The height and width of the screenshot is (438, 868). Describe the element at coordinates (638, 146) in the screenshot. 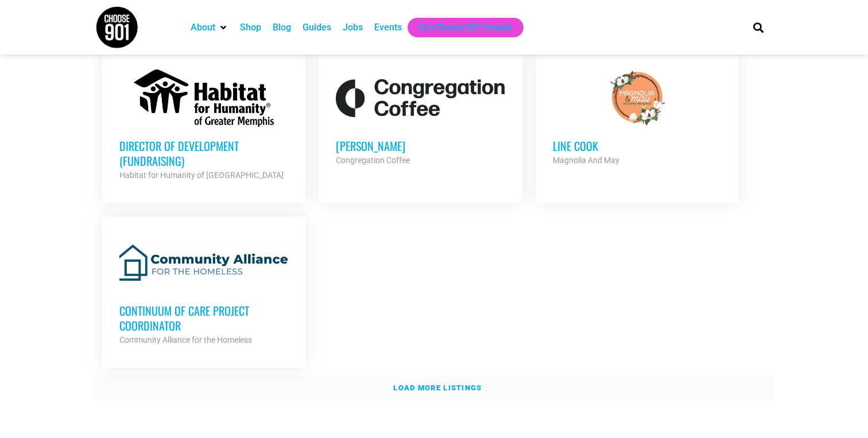

I see `h3: Line cook` at that location.